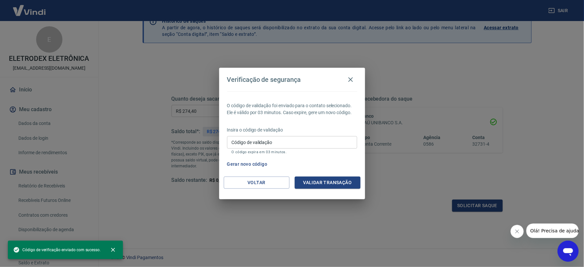 The image size is (584, 267). I want to click on p: O código expira em 03 minutos., so click(292, 152).